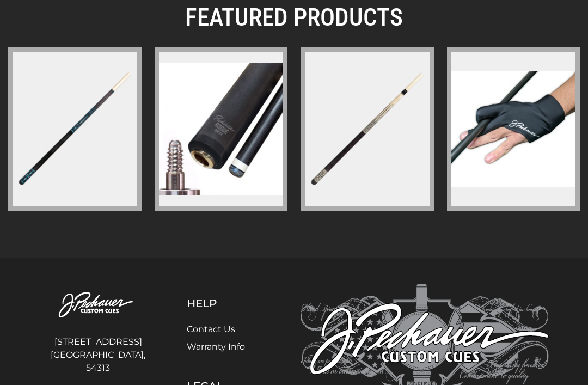  I want to click on img: pechauer-piloted-rogue-carbon-break-shaft-pro-series, so click(221, 129).